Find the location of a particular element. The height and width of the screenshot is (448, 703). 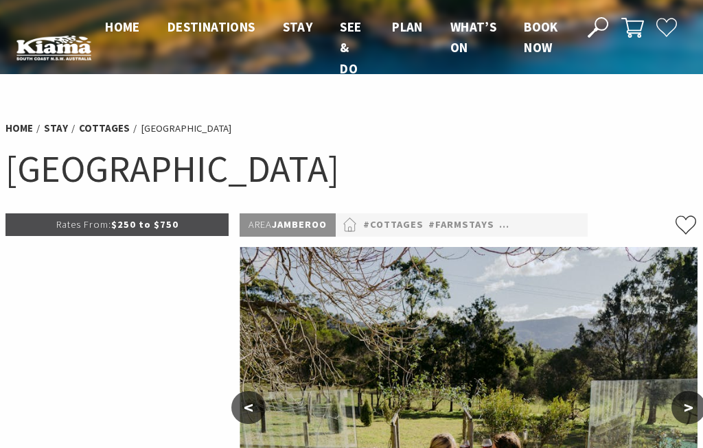

span: Book now is located at coordinates (541, 37).